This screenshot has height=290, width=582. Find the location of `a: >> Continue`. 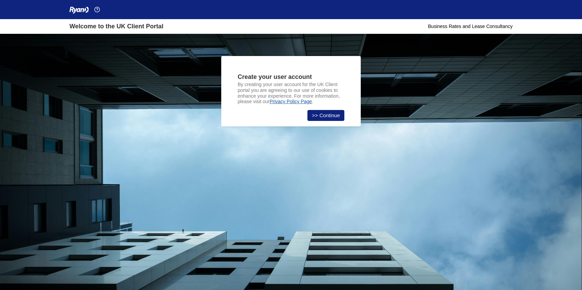

a: >> Continue is located at coordinates (326, 116).